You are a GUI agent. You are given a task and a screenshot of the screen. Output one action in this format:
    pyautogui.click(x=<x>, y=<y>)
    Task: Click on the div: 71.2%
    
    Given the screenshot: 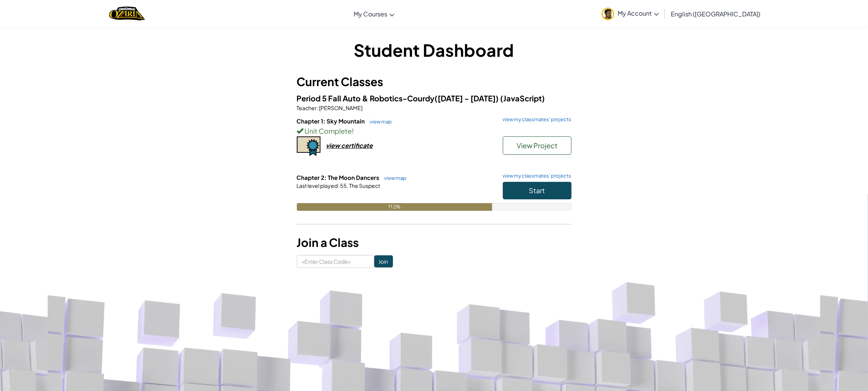 What is the action you would take?
    pyautogui.click(x=395, y=207)
    